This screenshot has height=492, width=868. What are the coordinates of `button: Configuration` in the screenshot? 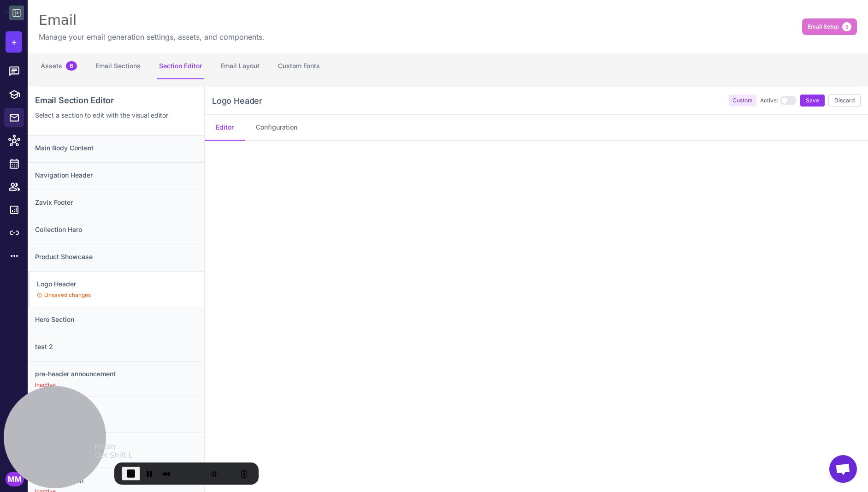 It's located at (277, 128).